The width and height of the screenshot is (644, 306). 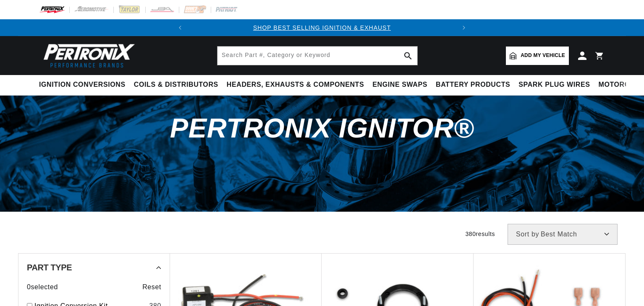 What do you see at coordinates (400, 85) in the screenshot?
I see `span: Engine Swaps` at bounding box center [400, 85].